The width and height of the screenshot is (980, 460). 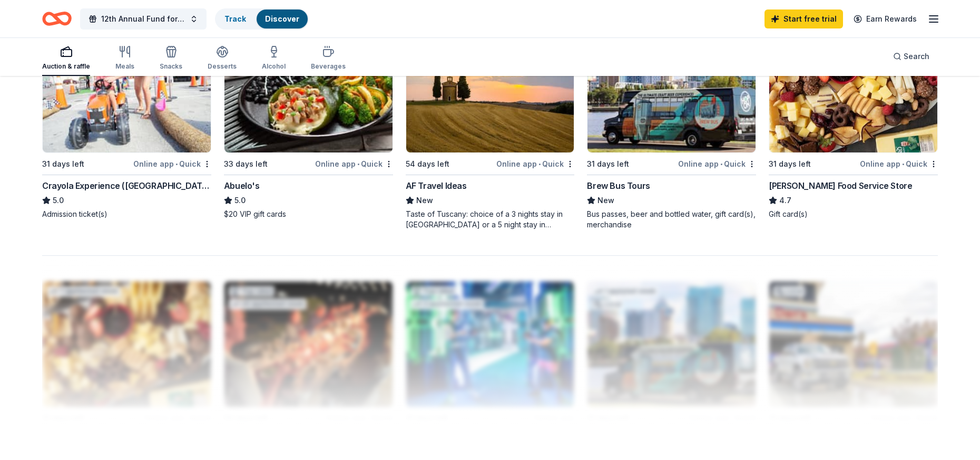 What do you see at coordinates (262, 19) in the screenshot?
I see `button: TrackDiscover` at bounding box center [262, 19].